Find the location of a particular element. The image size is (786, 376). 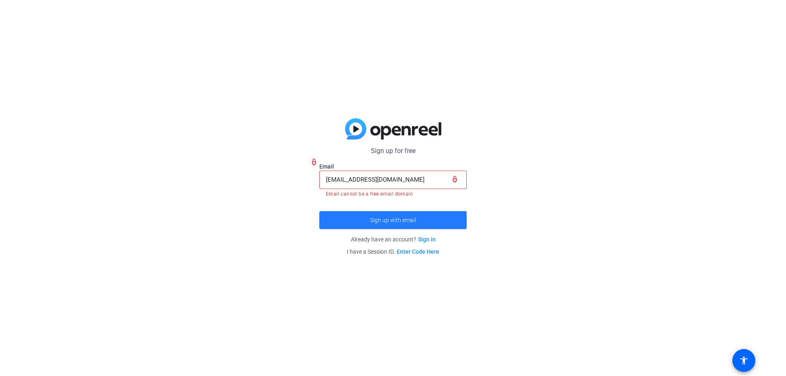

img: blue-gradient.svg is located at coordinates (393, 129).